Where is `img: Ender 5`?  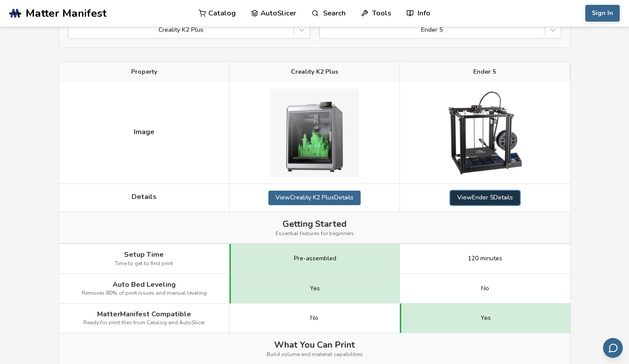 img: Ender 5 is located at coordinates (485, 133).